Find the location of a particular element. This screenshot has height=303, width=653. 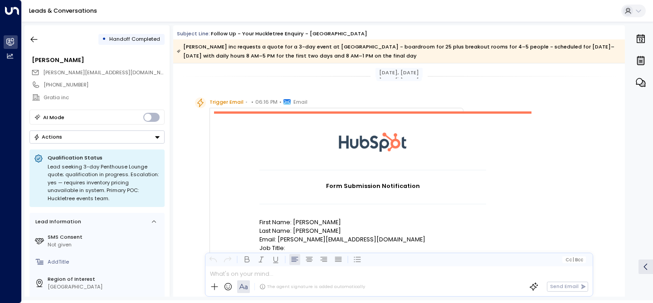

h1: Form Submission Notification is located at coordinates (373, 186).